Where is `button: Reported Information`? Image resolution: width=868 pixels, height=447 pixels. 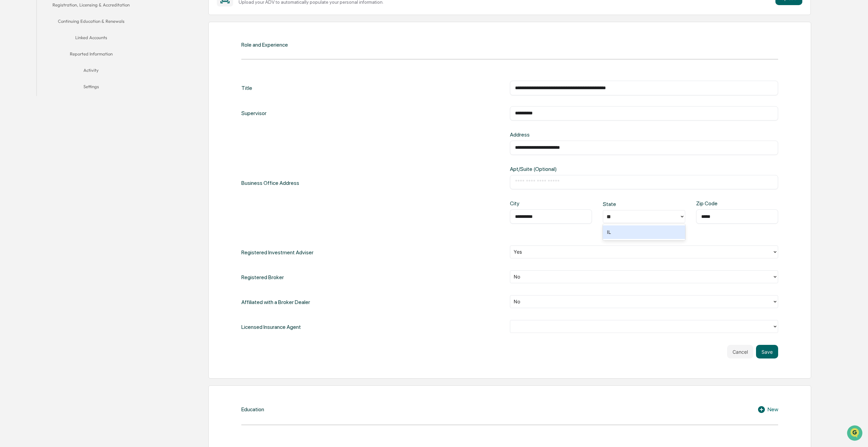 button: Reported Information is located at coordinates (91, 55).